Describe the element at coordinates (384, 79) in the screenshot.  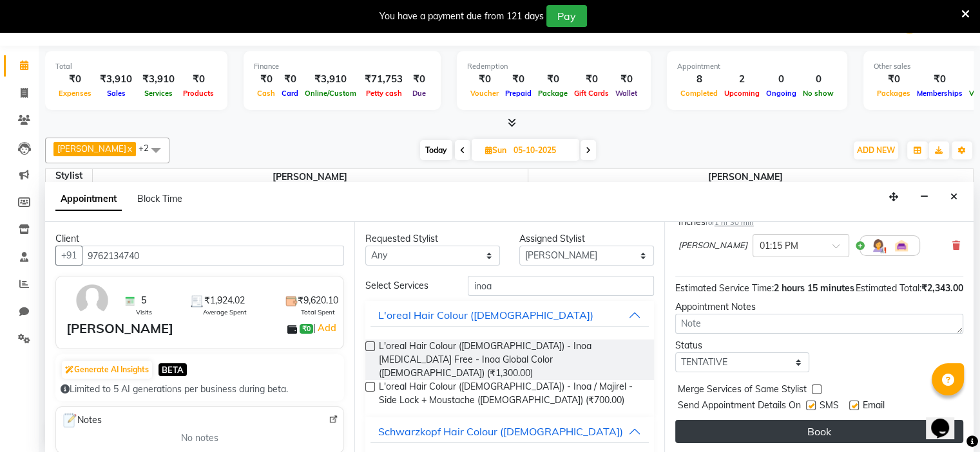
I see `div: ₹71,753` at that location.